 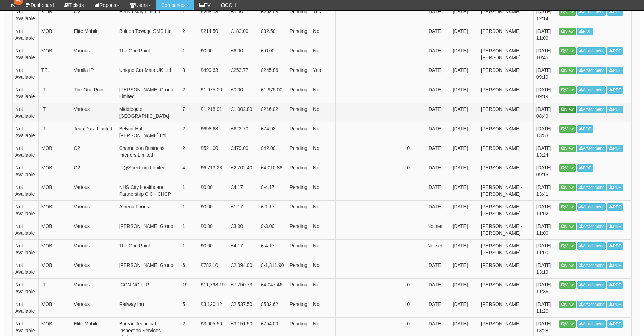 What do you see at coordinates (272, 230) in the screenshot?
I see `td: £-3.00` at bounding box center [272, 230].